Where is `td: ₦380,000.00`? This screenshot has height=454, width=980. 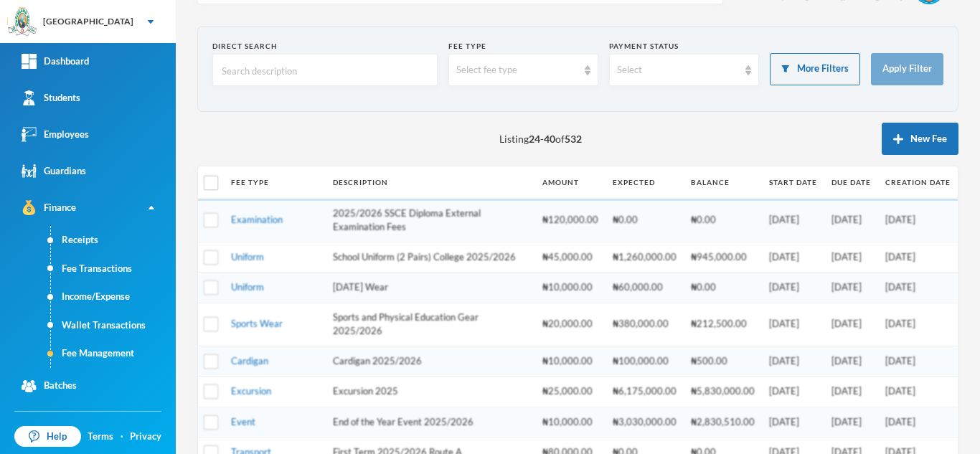
td: ₦380,000.00 is located at coordinates (644, 325).